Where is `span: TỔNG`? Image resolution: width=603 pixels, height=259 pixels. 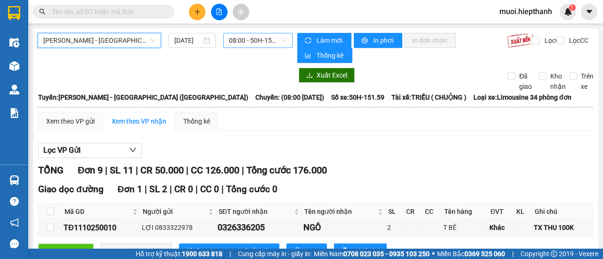
span: TỔNG is located at coordinates (51, 170).